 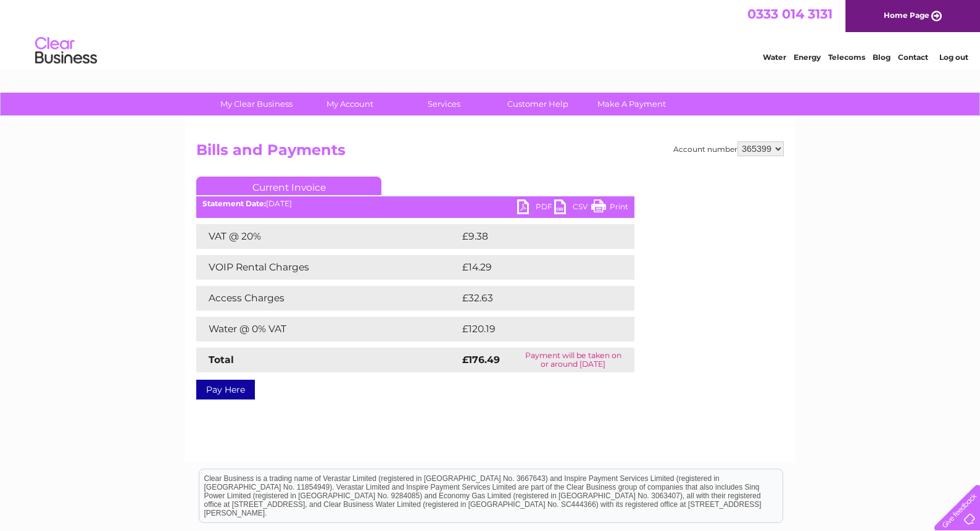 I want to click on td: VOIP Rental Charges, so click(x=328, y=267).